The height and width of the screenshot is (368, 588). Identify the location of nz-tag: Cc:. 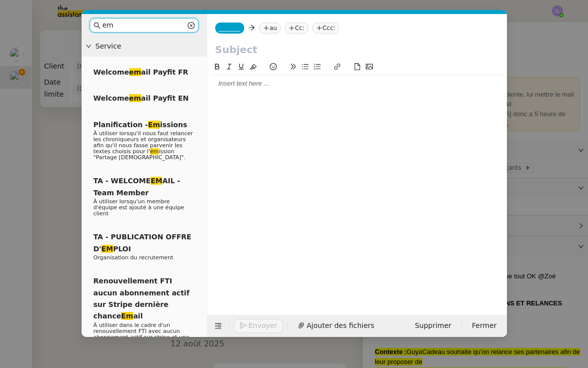
(296, 28).